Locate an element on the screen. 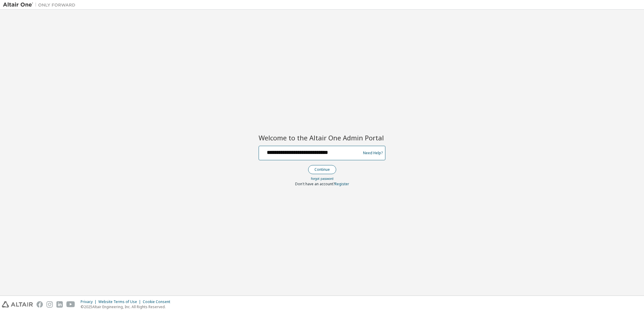 This screenshot has height=313, width=644. div: Website Terms of Use is located at coordinates (121, 302).